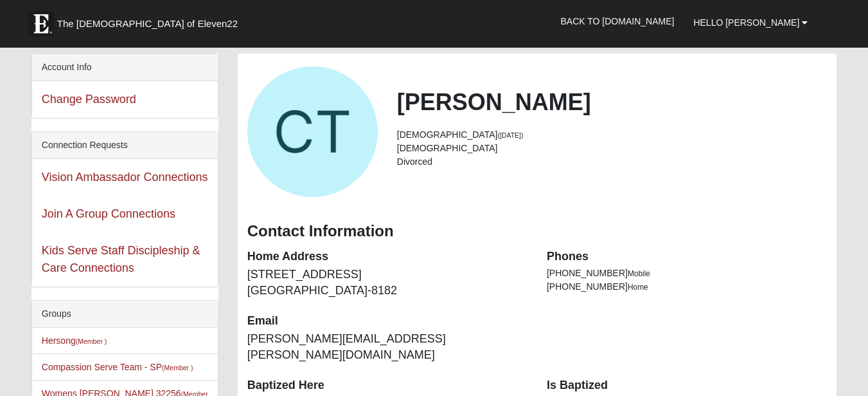 This screenshot has width=868, height=396. I want to click on a: View Fullsize Photo, so click(313, 131).